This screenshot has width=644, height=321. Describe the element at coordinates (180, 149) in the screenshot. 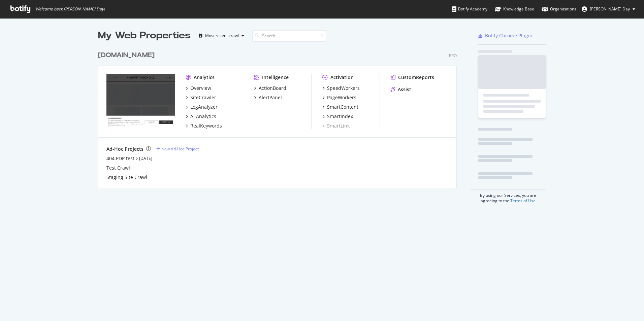

I see `div: New Ad-Hoc Project` at that location.